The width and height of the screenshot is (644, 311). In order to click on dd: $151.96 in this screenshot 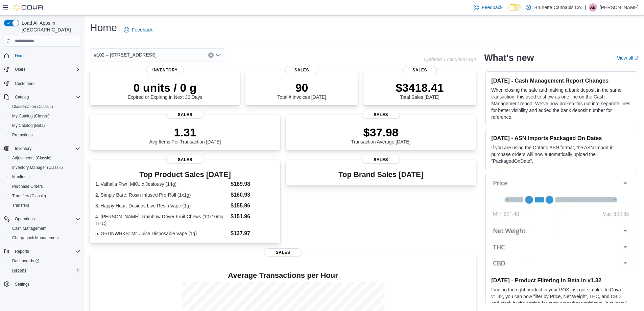, I will do `click(253, 216)`.